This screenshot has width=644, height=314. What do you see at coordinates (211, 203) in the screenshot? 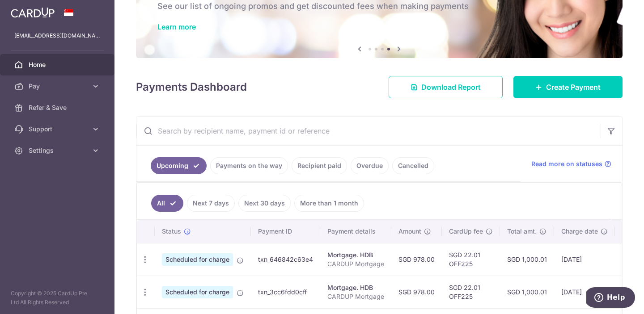
I see `a: Next 7 days` at bounding box center [211, 203].